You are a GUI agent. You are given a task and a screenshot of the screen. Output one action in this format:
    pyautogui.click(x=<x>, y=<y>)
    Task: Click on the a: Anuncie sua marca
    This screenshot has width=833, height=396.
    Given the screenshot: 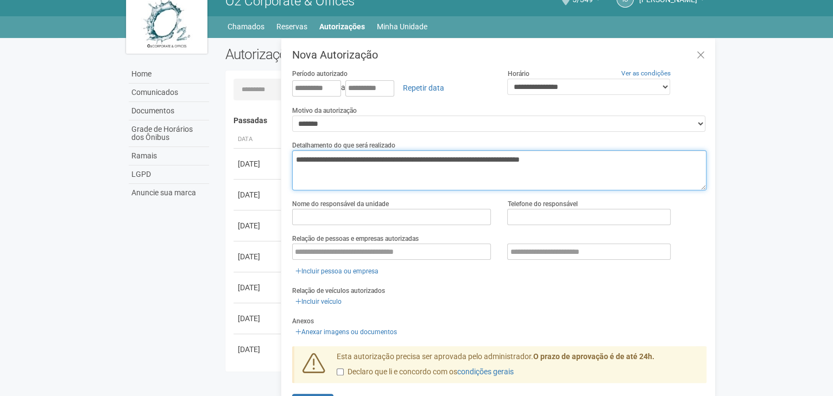 What is the action you would take?
    pyautogui.click(x=169, y=193)
    